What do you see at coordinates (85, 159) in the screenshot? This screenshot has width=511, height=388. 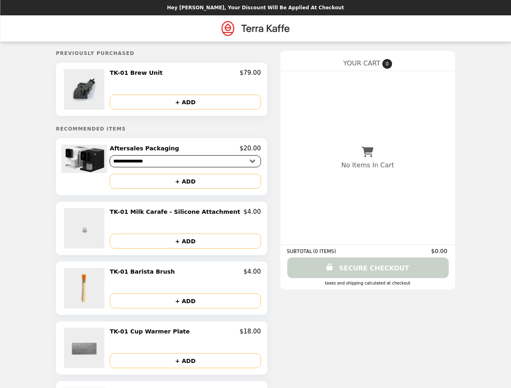 I see `img: Aftersales Packaging` at bounding box center [85, 159].